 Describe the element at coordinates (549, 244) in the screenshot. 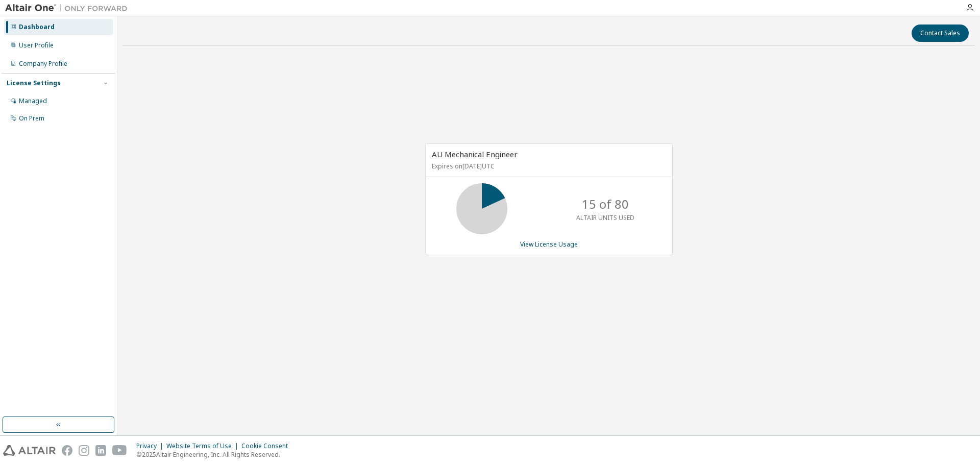

I see `a: View License Usage` at that location.